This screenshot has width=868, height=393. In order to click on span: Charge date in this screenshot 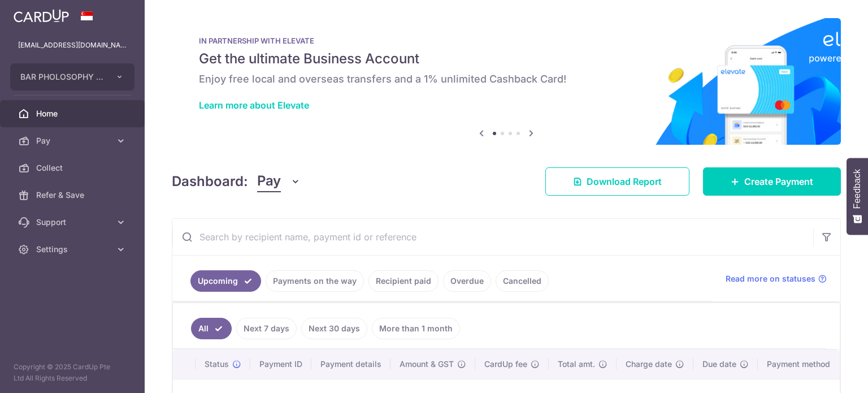, I will do `click(648, 364)`.